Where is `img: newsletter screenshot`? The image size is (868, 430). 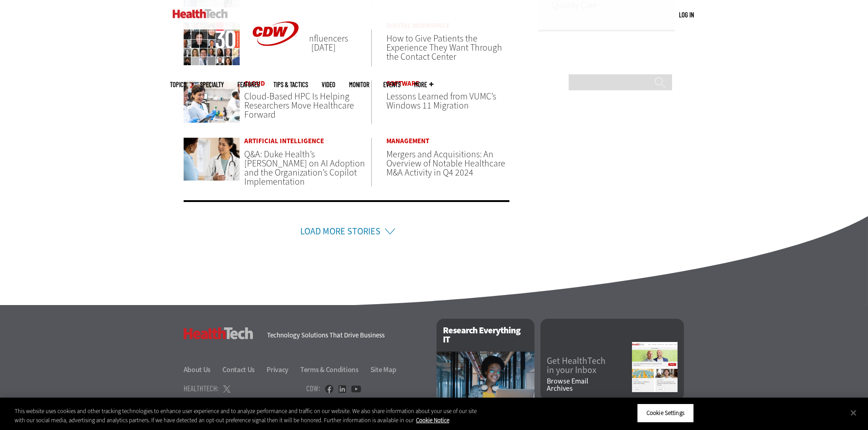 img: newsletter screenshot is located at coordinates (655, 367).